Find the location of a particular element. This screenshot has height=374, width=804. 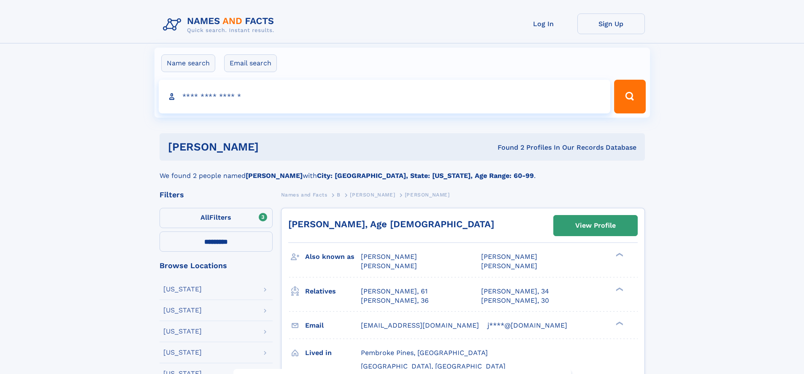

label: Filters is located at coordinates (216, 218).